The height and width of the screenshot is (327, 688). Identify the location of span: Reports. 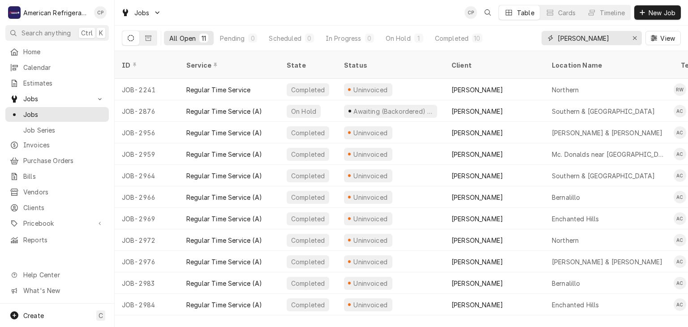
(64, 240).